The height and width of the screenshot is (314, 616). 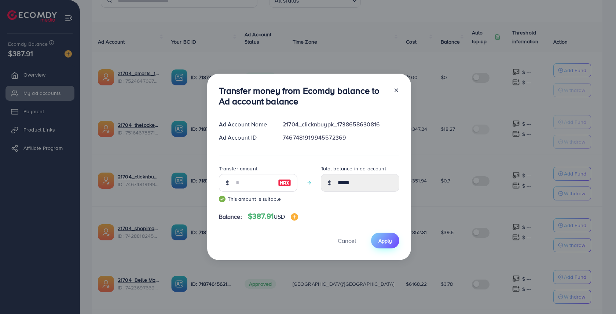 I want to click on img: guide, so click(x=222, y=199).